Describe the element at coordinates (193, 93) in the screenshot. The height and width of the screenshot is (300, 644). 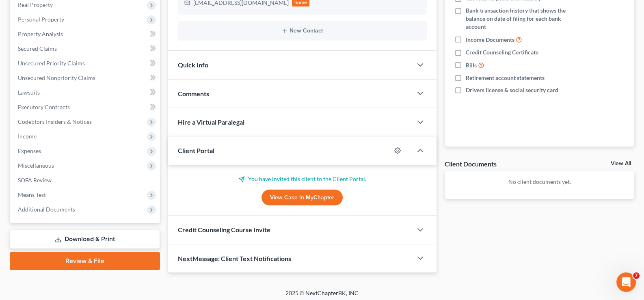
I see `span: Comments` at that location.